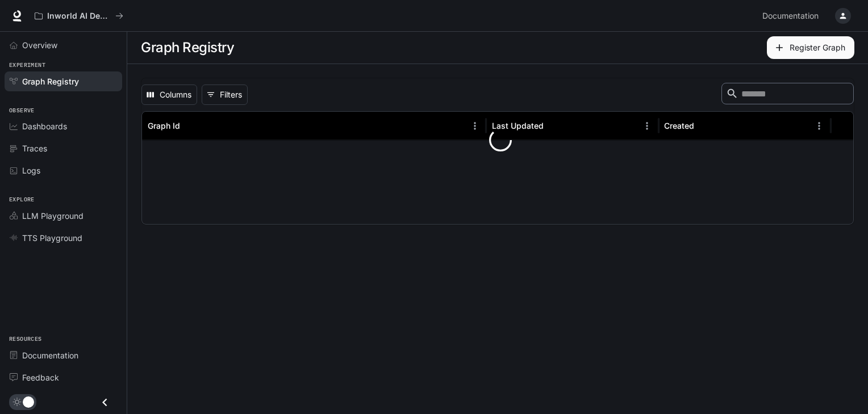 The width and height of the screenshot is (868, 414). I want to click on div: Last Updated, so click(517, 126).